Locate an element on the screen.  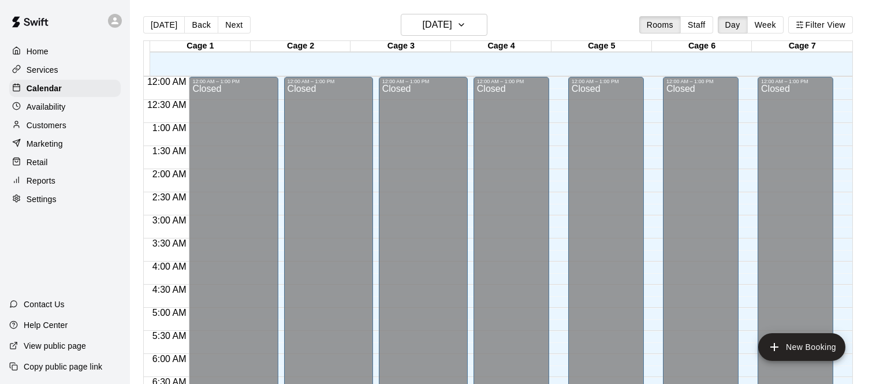
p: Customers is located at coordinates (46, 125).